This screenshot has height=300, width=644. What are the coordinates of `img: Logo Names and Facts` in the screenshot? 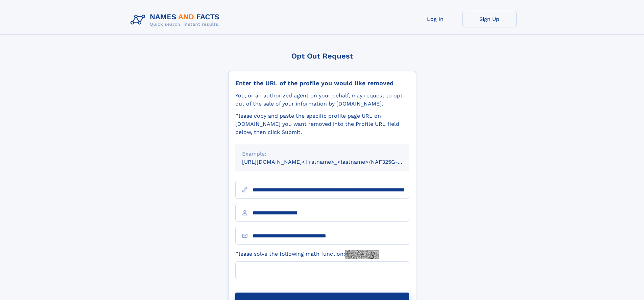 It's located at (176, 20).